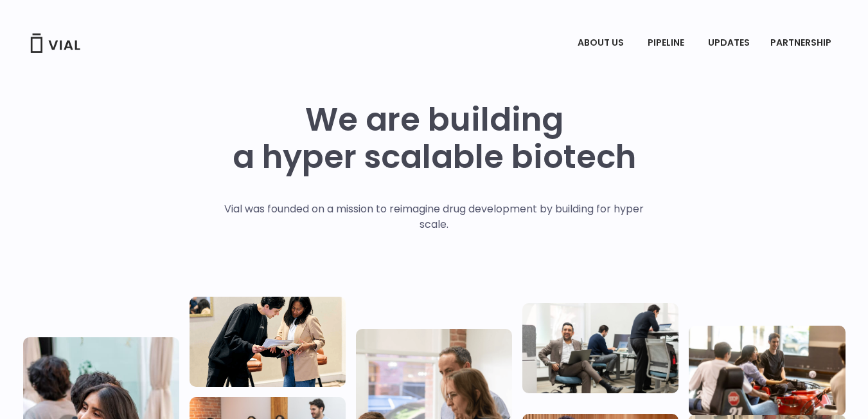  What do you see at coordinates (602, 43) in the screenshot?
I see `a: ABOUT USMenu Toggle` at bounding box center [602, 43].